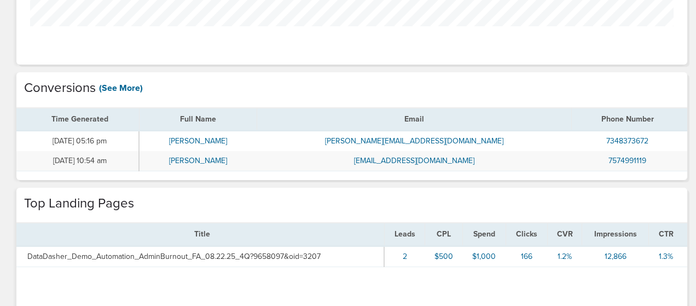 This screenshot has width=696, height=306. What do you see at coordinates (79, 204) in the screenshot?
I see `h4: Top Landing Pages` at bounding box center [79, 204].